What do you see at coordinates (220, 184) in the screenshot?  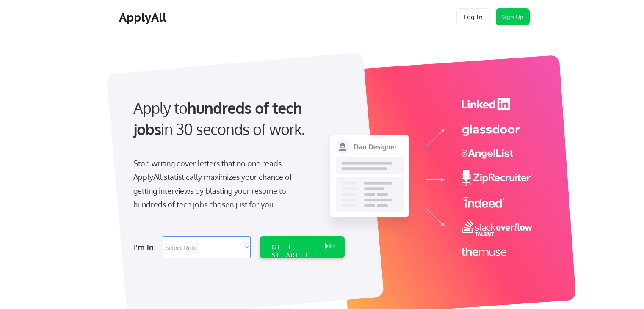 I see `div: Stop writing cover letters that no one reads. ApplyAll statistically maximizes your chance of get...` at bounding box center [220, 184].